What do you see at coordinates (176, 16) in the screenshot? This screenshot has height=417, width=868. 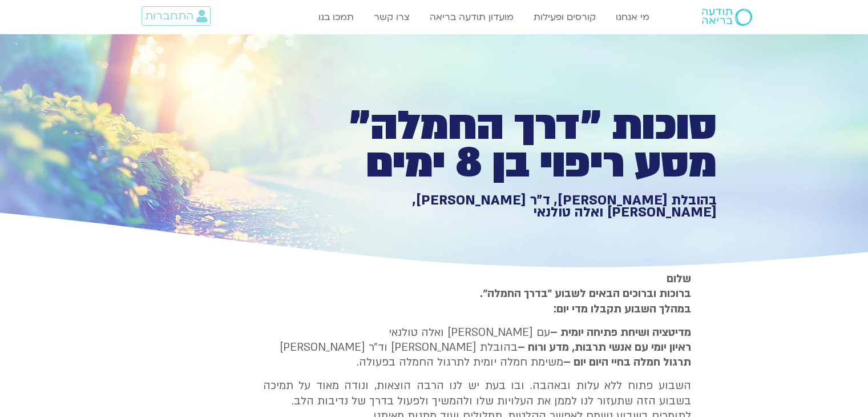 I see `a: התחברות` at bounding box center [176, 16].